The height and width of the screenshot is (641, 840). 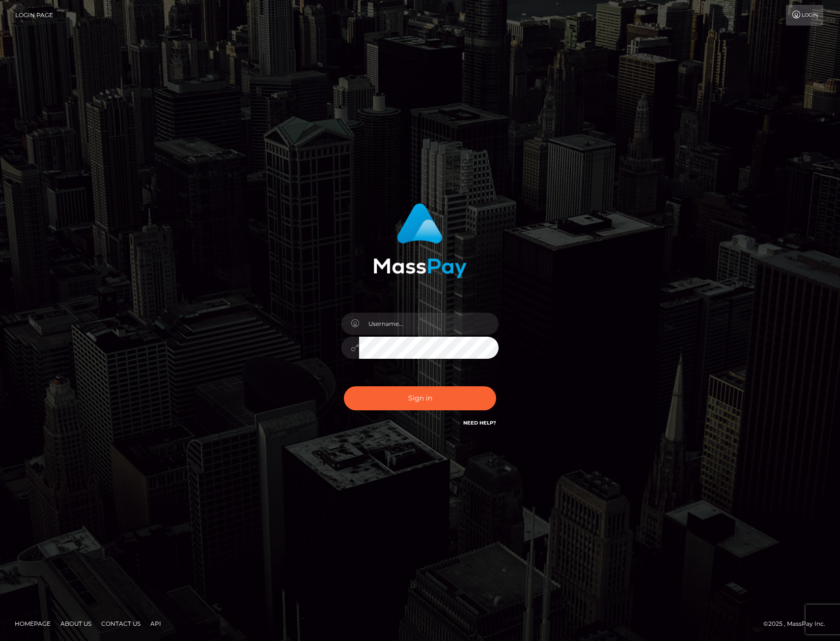 What do you see at coordinates (121, 624) in the screenshot?
I see `a: Contact Us` at bounding box center [121, 624].